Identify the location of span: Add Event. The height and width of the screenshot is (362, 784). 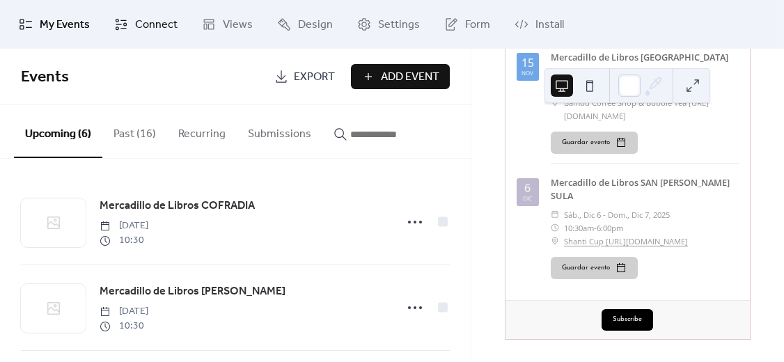
(410, 77).